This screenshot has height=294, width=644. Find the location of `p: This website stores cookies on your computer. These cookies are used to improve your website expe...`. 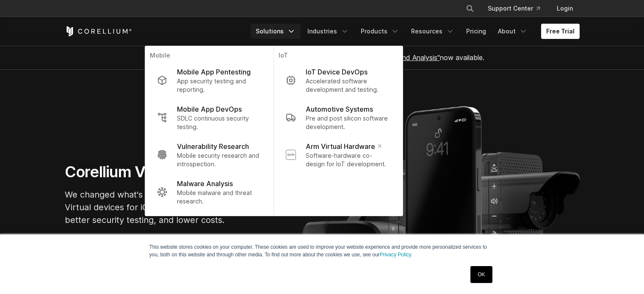

p: This website stores cookies on your computer. These cookies are used to improve your website expe... is located at coordinates (322, 250).